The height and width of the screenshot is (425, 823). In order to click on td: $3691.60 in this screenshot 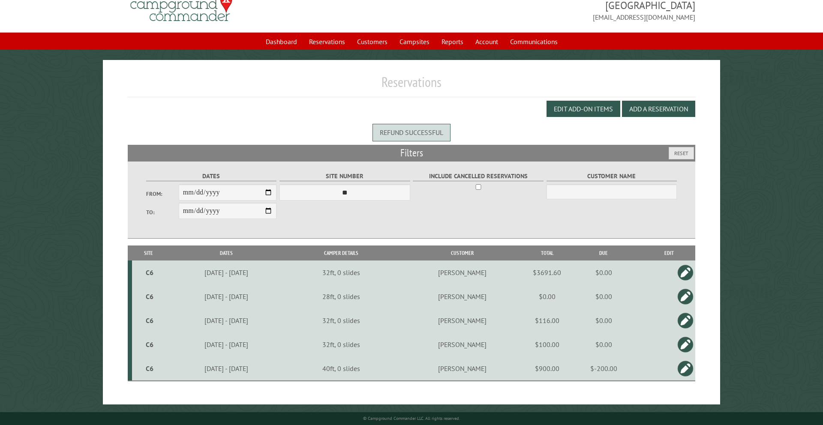, I will do `click(547, 273)`.